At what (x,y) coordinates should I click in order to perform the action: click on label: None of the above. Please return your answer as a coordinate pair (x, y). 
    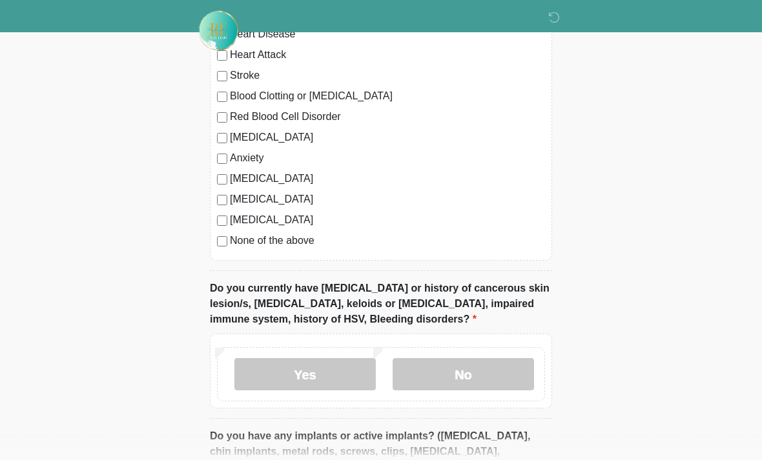
    Looking at the image, I should click on (387, 242).